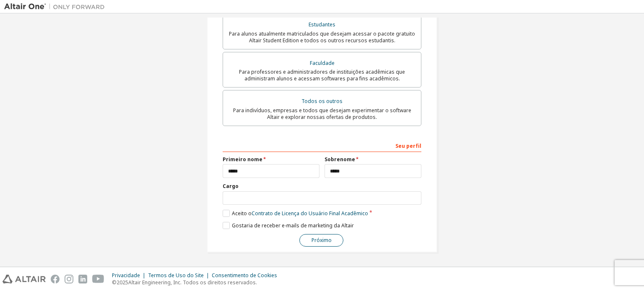 The image size is (644, 291). What do you see at coordinates (57, 7) in the screenshot?
I see `img: Altair Um` at bounding box center [57, 7].